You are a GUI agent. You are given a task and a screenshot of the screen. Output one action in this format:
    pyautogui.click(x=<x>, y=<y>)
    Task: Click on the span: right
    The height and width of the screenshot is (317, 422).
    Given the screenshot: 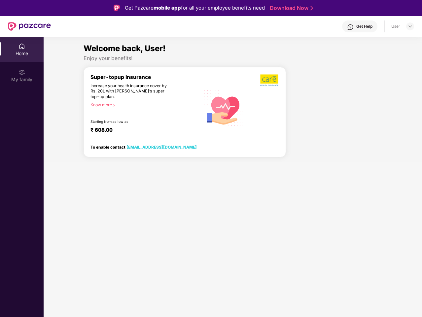 What is the action you would take?
    pyautogui.click(x=114, y=105)
    